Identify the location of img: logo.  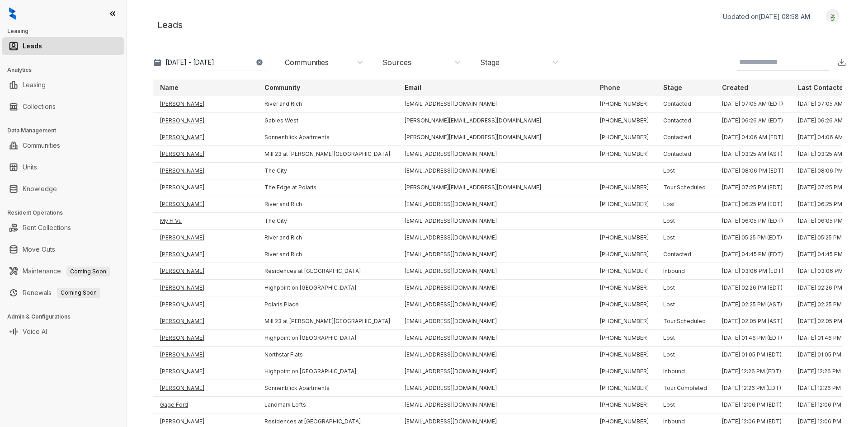
(12, 13).